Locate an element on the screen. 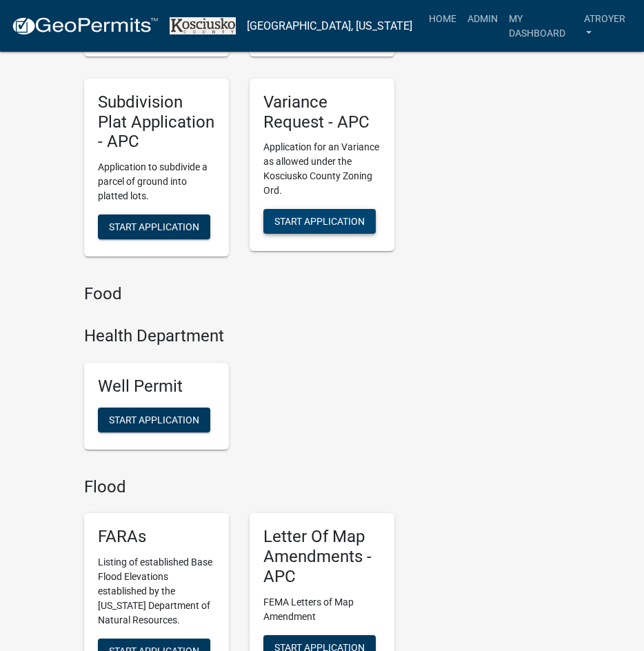 The width and height of the screenshot is (644, 651). p: FEMA Letters of Map Amendment is located at coordinates (322, 610).